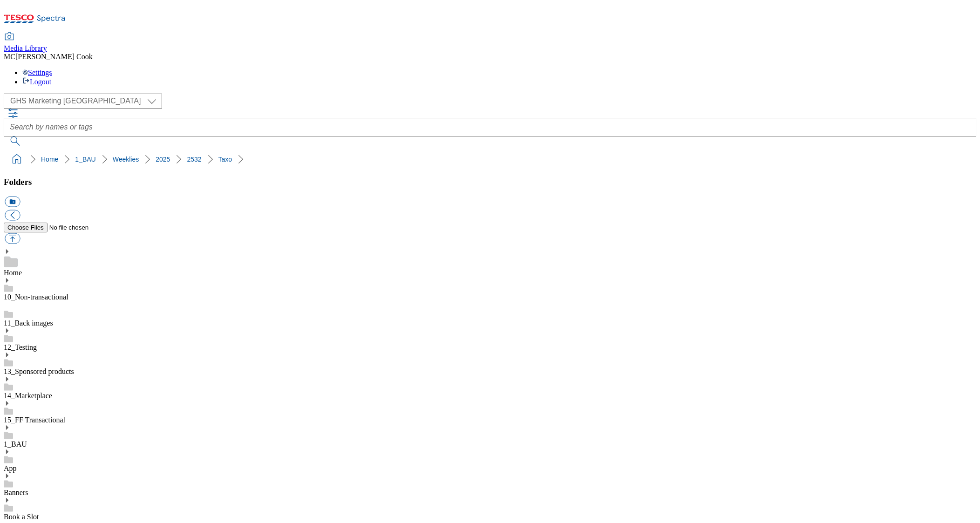 The width and height of the screenshot is (980, 523). I want to click on span: MC, so click(10, 57).